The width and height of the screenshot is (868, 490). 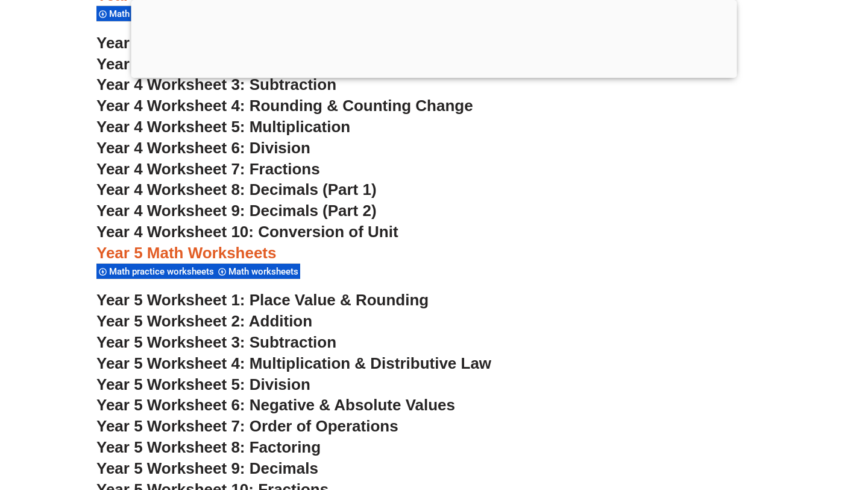 What do you see at coordinates (247, 426) in the screenshot?
I see `a: Year 5 Worksheet 7: Order of Operations` at bounding box center [247, 426].